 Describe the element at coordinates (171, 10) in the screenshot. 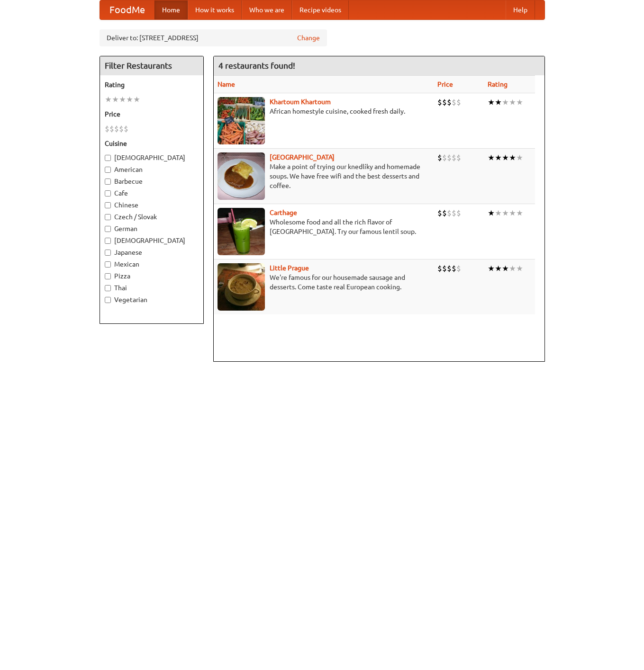

I see `a: Home` at that location.